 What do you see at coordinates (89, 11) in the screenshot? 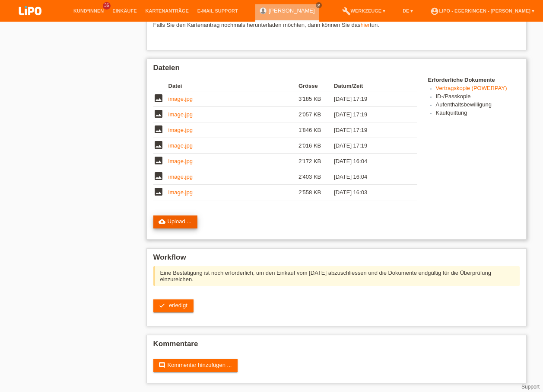
I see `a: Kund*innen` at bounding box center [89, 11].